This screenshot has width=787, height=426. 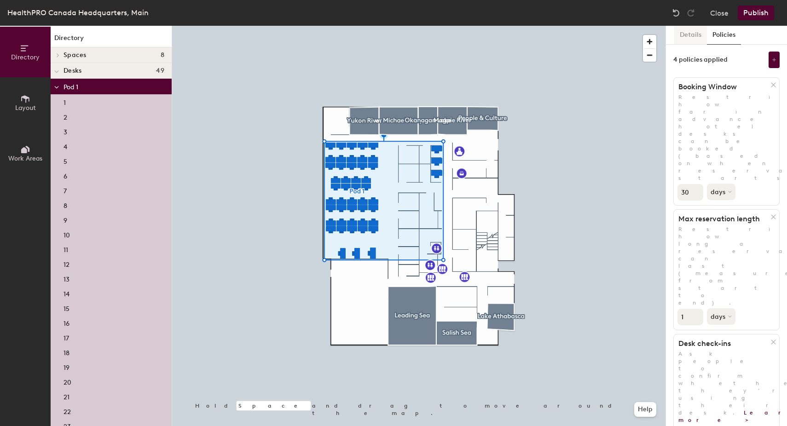 I want to click on p: 7, so click(x=65, y=190).